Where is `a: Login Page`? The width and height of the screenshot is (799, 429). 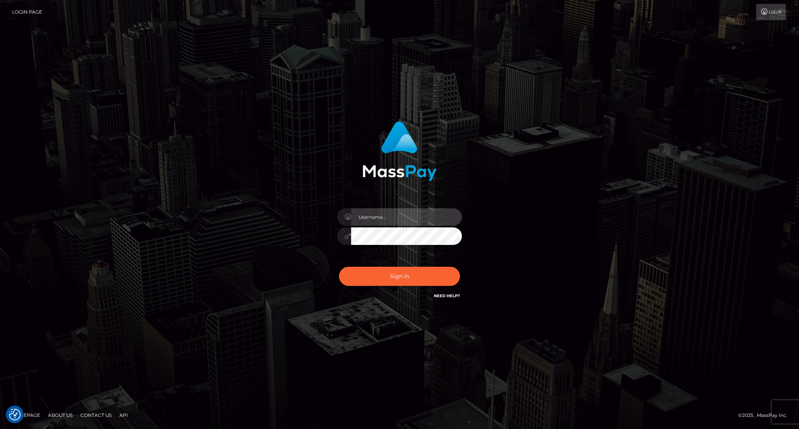 a: Login Page is located at coordinates (27, 12).